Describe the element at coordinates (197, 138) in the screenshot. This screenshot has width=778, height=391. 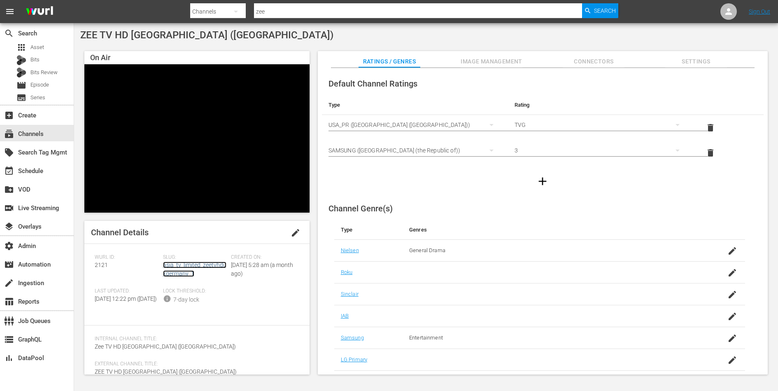
I see `div: Video Player` at that location.